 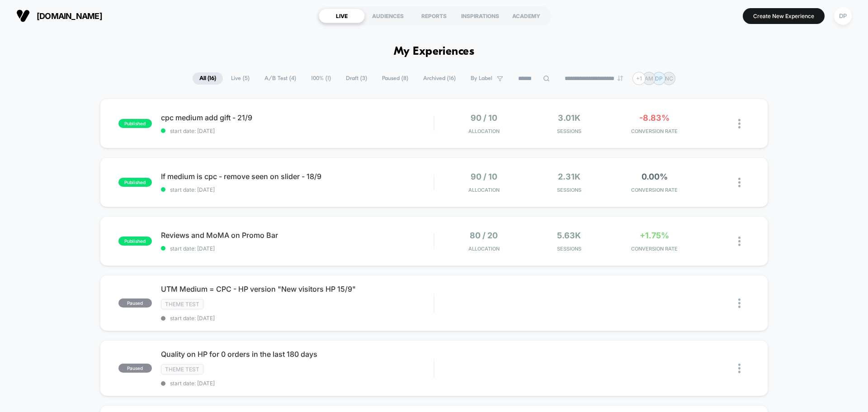 I want to click on img: Visually logo, so click(x=23, y=16).